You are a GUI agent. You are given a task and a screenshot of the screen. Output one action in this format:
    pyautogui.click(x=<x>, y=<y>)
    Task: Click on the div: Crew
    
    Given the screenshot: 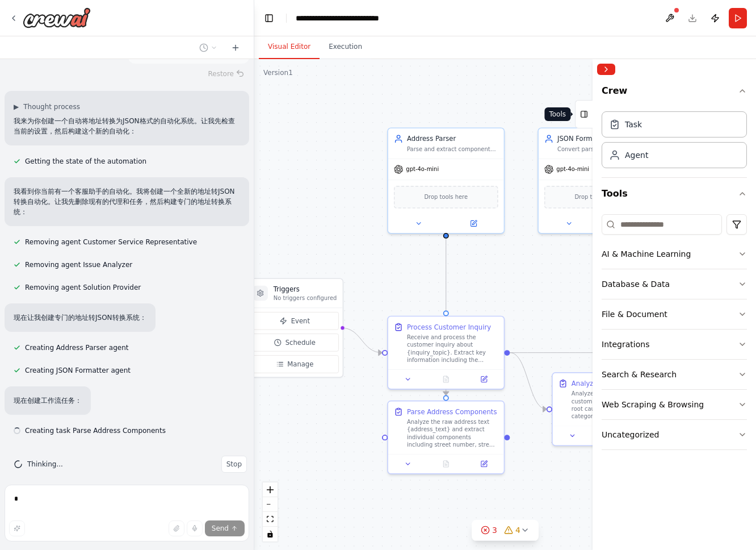 What is the action you would take?
    pyautogui.click(x=674, y=142)
    